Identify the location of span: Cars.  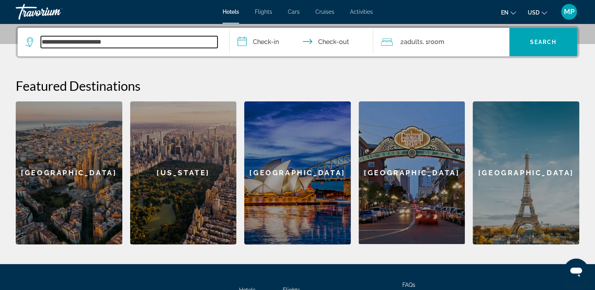
(294, 12).